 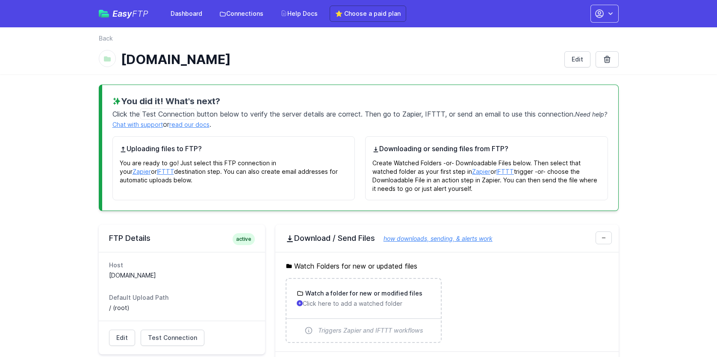 I want to click on p: Click here to add a watched folder, so click(x=363, y=304).